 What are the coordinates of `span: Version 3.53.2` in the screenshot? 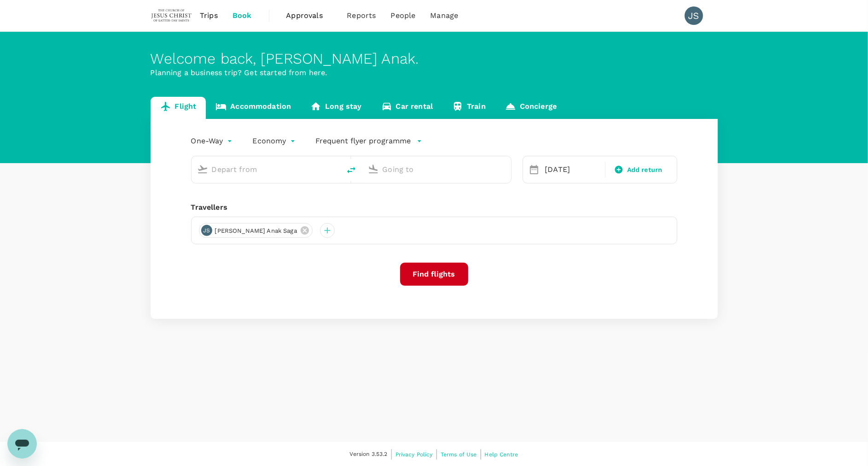 It's located at (369, 455).